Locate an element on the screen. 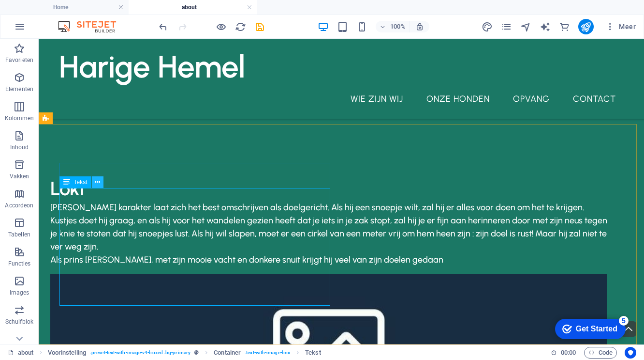  button: reload is located at coordinates (240, 26).